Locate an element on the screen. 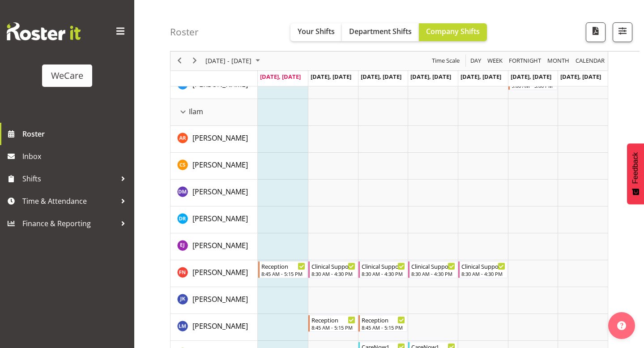  td: Lainie Montgomery resource is located at coordinates (214, 327).